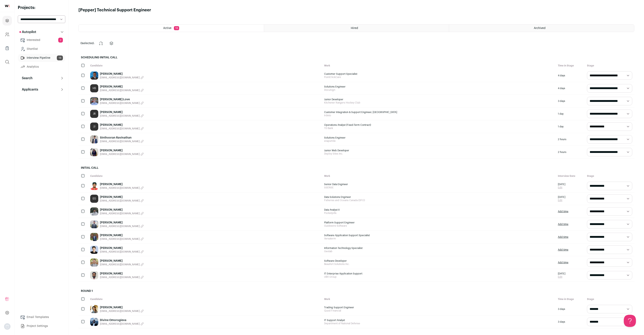 The height and width of the screenshot is (335, 644). Describe the element at coordinates (7, 326) in the screenshot. I see `button: Open dropdown` at that location.